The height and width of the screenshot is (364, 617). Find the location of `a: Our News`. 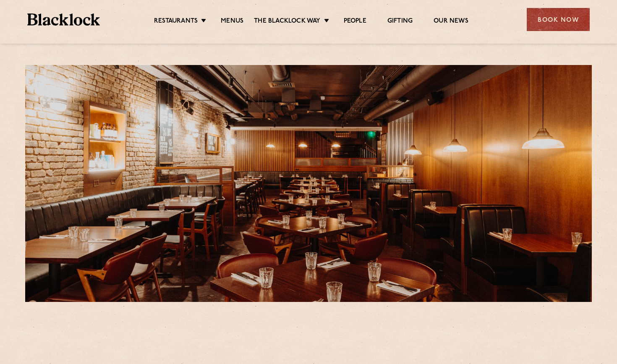

a: Our News is located at coordinates (451, 22).